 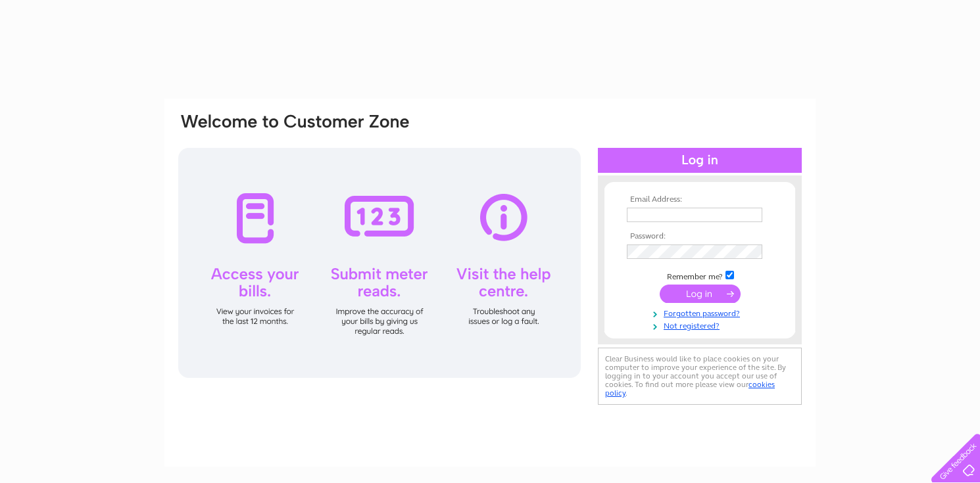 I want to click on input: Submit, so click(x=700, y=294).